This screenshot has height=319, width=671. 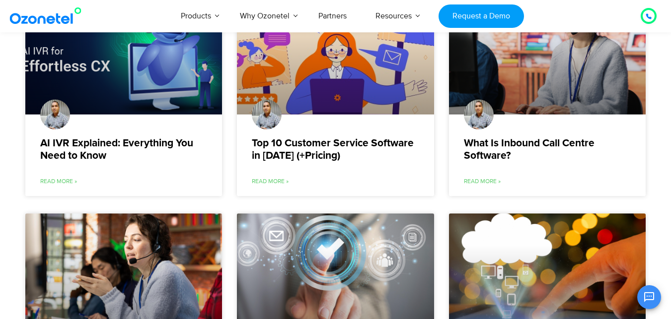 What do you see at coordinates (548, 149) in the screenshot?
I see `a: What Is Inbound Call Centre Software?` at bounding box center [548, 149].